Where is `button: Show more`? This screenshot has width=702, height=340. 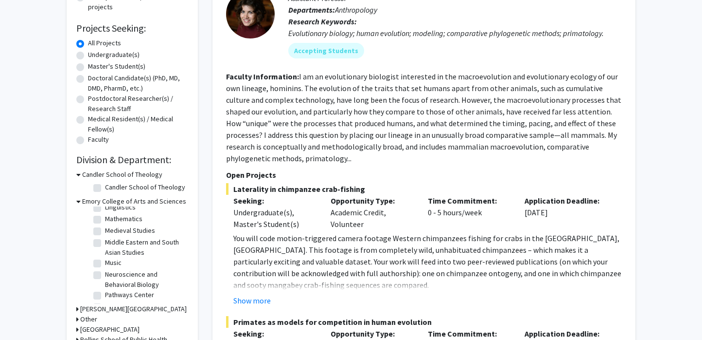
button: Show more is located at coordinates (252, 300).